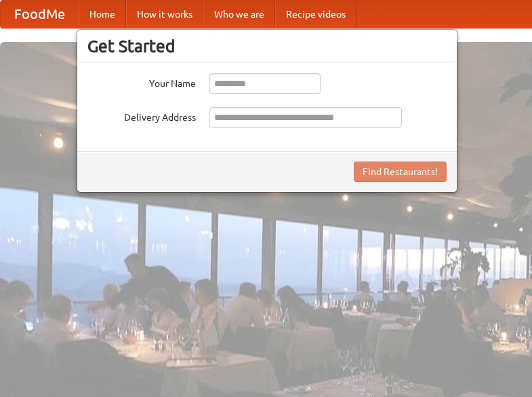 This screenshot has height=397, width=532. Describe the element at coordinates (239, 15) in the screenshot. I see `a: Who we are` at that location.